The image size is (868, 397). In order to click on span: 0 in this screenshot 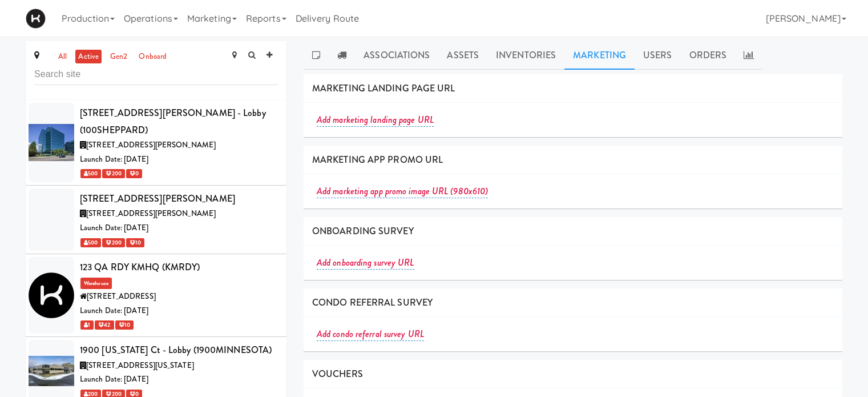, I will do `click(134, 174)`.